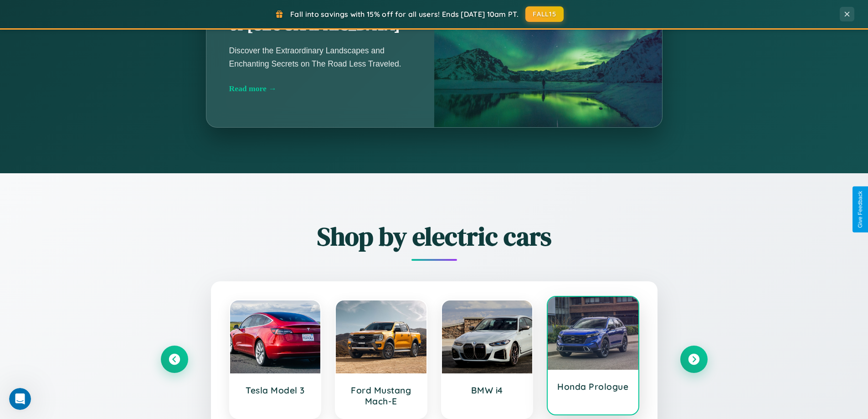  Describe the element at coordinates (487, 390) in the screenshot. I see `h3: BMW i4` at that location.